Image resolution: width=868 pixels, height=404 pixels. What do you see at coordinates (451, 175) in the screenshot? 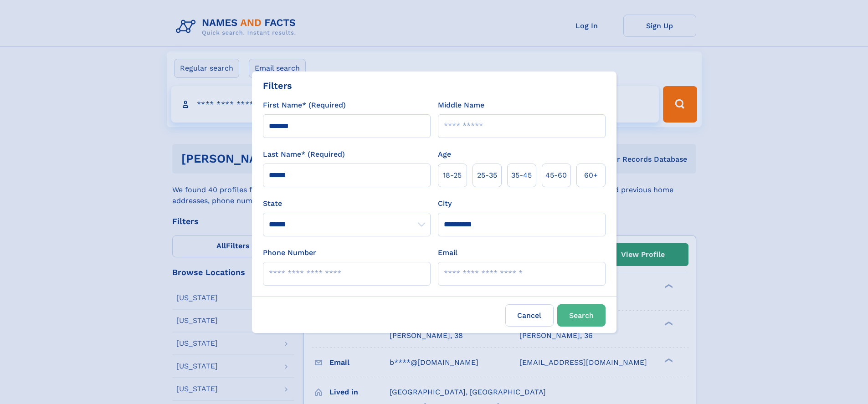
I see `span: 18‑25` at bounding box center [451, 175].